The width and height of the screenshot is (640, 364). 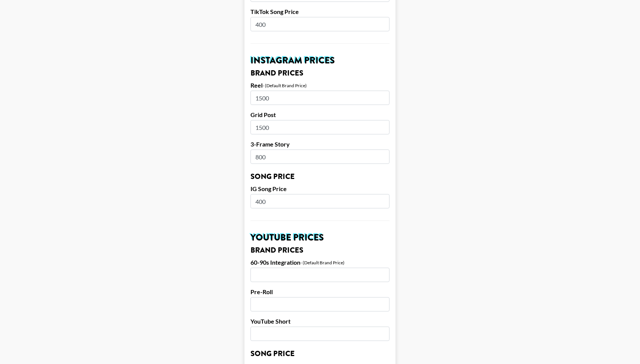 I want to click on label: Pre-Roll, so click(x=320, y=292).